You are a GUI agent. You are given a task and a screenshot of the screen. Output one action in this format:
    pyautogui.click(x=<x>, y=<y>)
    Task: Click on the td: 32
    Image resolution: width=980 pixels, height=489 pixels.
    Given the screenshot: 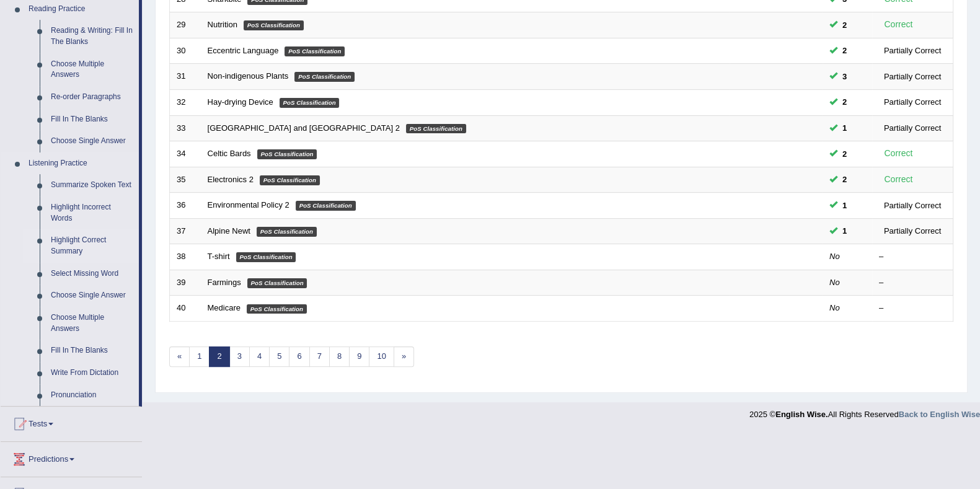 What is the action you would take?
    pyautogui.click(x=186, y=102)
    